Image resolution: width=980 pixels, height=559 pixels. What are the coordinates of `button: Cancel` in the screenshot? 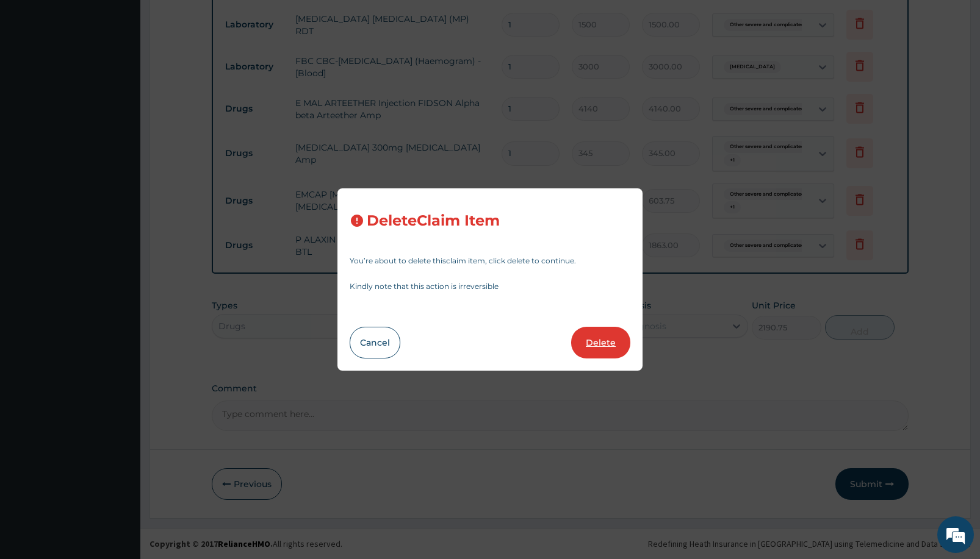 It's located at (375, 342).